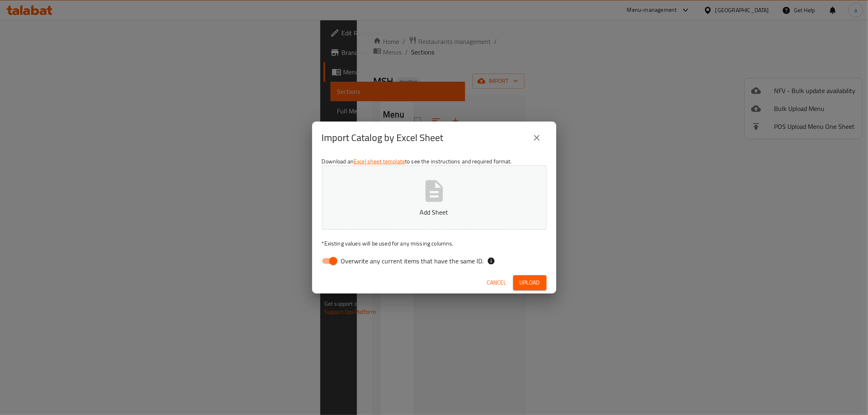  What do you see at coordinates (434, 243) in the screenshot?
I see `p: Existing values will be used for any missing columns.` at bounding box center [434, 243].